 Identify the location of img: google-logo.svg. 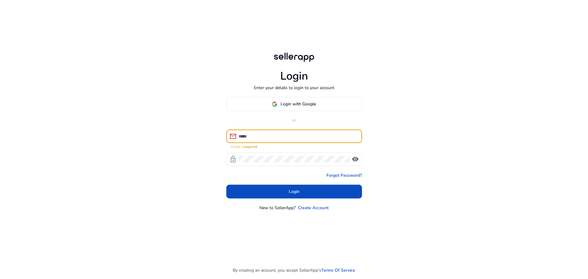
(275, 104).